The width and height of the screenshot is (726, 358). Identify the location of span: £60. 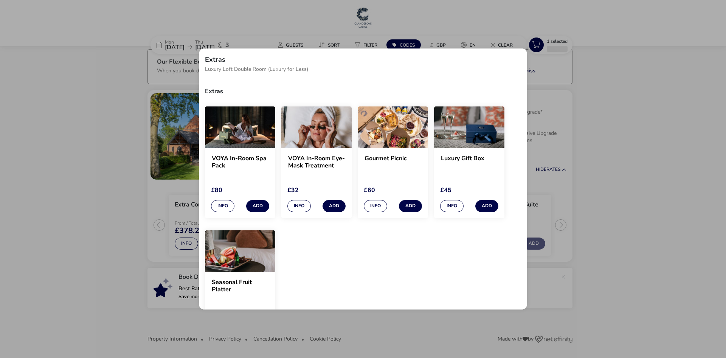
(370, 190).